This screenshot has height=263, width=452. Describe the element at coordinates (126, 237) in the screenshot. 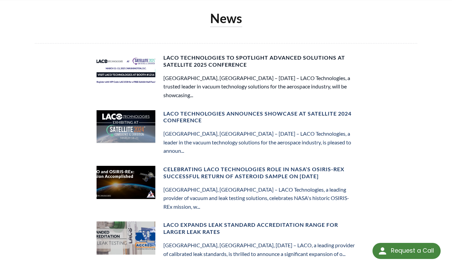

I see `img: LACO Expands Leak Standard Accreditation Range for Larger Leak Rates` at that location.